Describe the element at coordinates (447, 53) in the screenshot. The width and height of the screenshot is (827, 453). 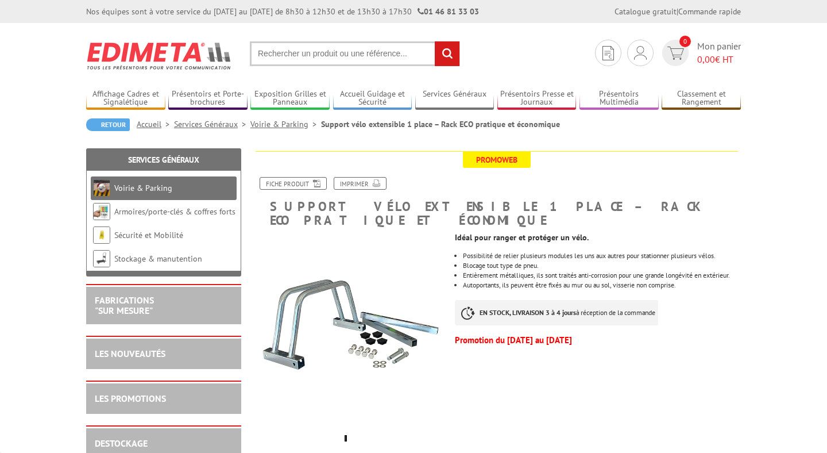
I see `input: rechercher` at that location.